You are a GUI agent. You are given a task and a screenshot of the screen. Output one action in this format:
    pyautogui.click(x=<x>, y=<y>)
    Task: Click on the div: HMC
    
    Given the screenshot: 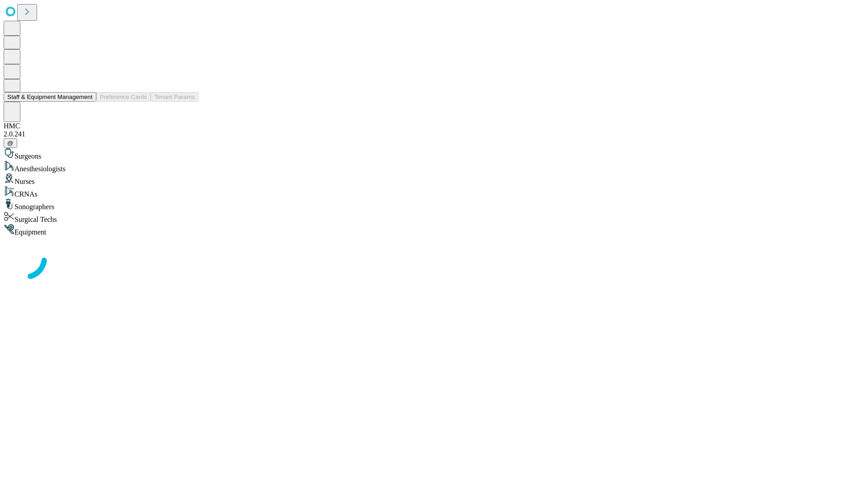 What is the action you would take?
    pyautogui.click(x=434, y=126)
    